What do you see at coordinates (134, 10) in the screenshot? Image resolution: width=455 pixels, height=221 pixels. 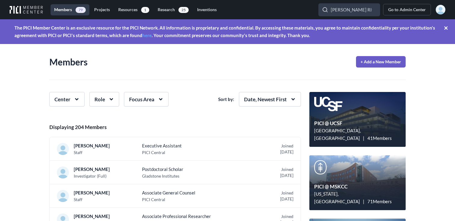 I see `a: Resources1` at bounding box center [134, 10].